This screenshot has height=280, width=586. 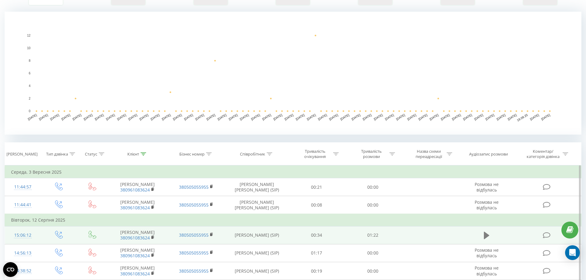 What do you see at coordinates (293, 73) in the screenshot?
I see `svg: A chart.` at bounding box center [293, 73].